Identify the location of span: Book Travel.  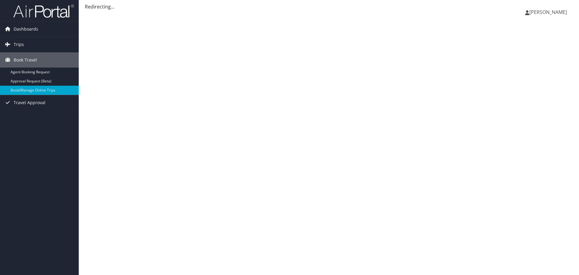
(25, 60).